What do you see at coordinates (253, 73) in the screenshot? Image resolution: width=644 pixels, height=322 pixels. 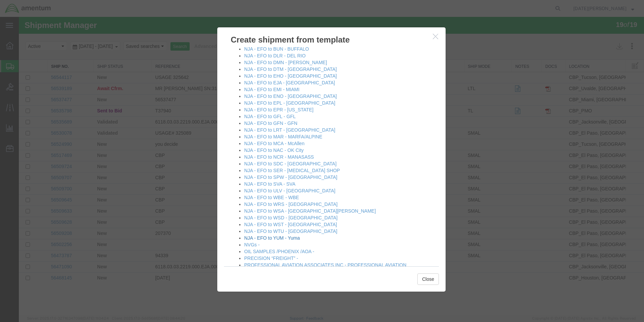 I see `a: NJA - EFO to EMI - MIAMI` at bounding box center [253, 73].